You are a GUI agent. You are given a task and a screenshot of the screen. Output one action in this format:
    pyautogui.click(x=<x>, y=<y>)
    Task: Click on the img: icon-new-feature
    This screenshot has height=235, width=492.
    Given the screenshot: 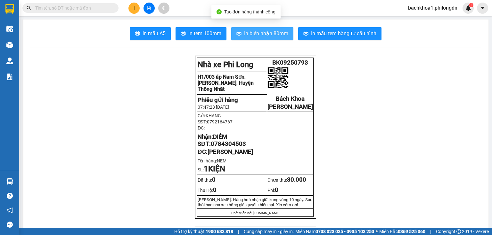 What is the action you would take?
    pyautogui.click(x=468, y=8)
    